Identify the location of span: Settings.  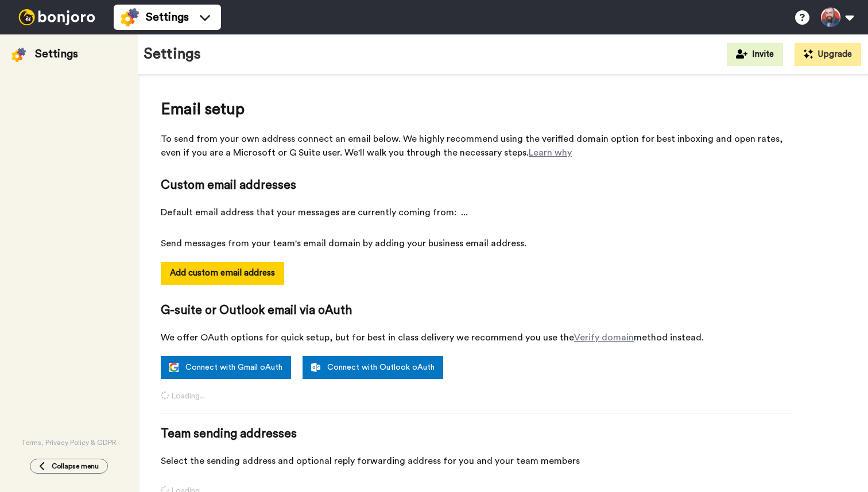
(167, 17).